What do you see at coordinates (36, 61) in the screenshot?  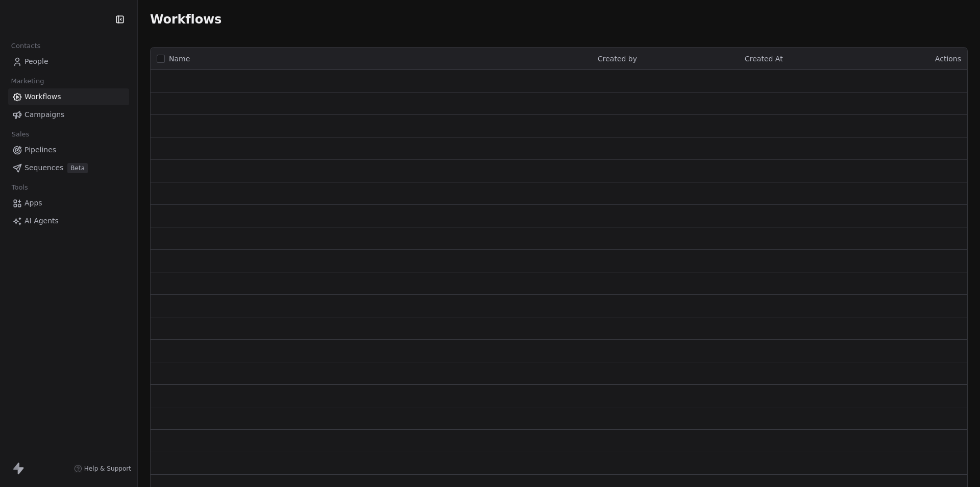 I see `span: People` at bounding box center [36, 61].